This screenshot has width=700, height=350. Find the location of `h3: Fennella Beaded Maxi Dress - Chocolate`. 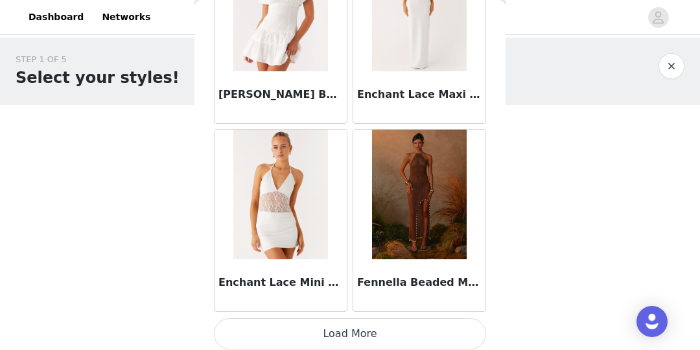

h3: Fennella Beaded Maxi Dress - Chocolate is located at coordinates (419, 282).